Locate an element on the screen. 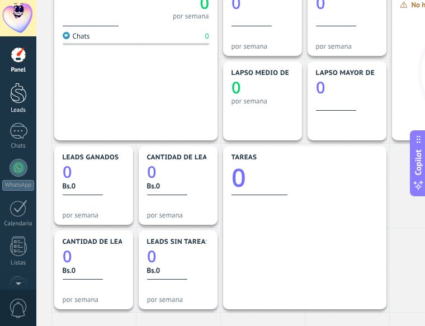  span: Cantidad de leads activos is located at coordinates (197, 158).